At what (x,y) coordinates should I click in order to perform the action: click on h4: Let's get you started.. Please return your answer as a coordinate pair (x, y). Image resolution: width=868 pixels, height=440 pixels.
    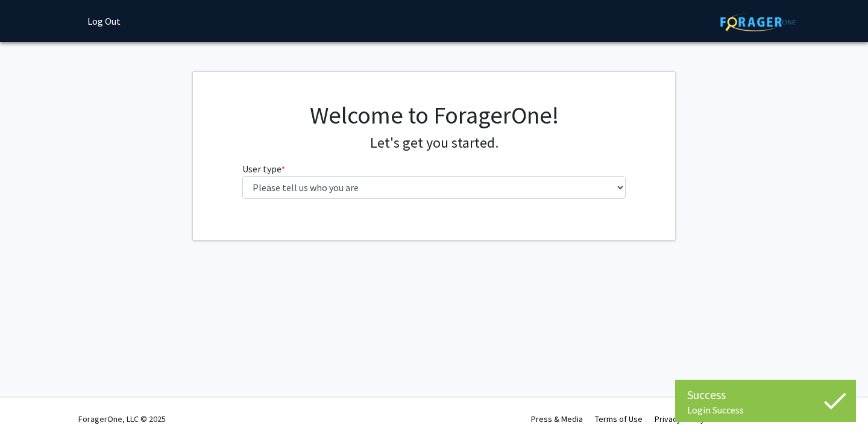
    Looking at the image, I should click on (434, 143).